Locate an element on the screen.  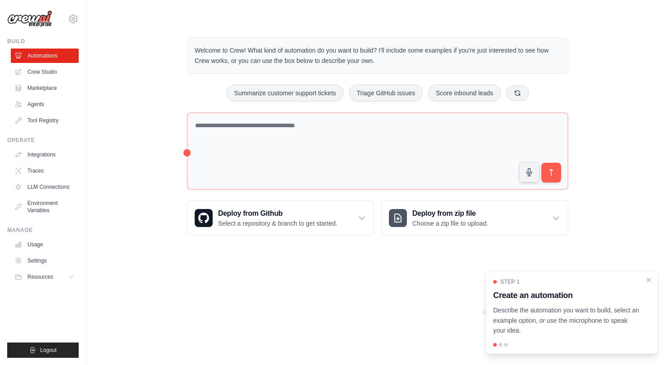
p: Choose a zip file to upload. is located at coordinates (450, 224).